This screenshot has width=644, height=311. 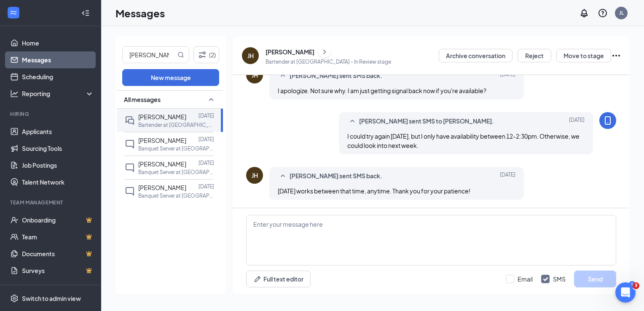 I want to click on button: Reject, so click(x=534, y=56).